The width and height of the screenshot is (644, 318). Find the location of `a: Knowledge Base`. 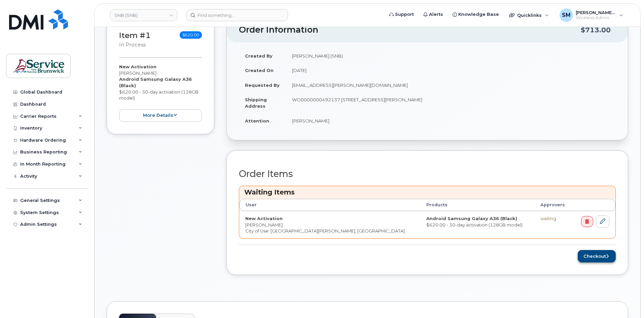

a: Knowledge Base is located at coordinates (476, 14).